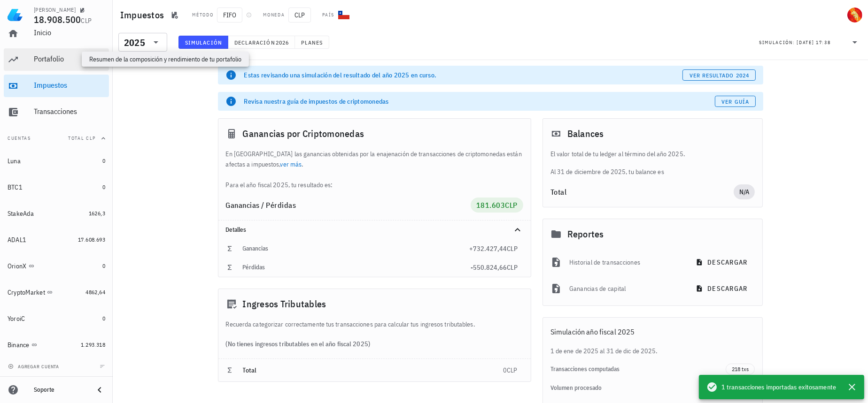 This screenshot has width=868, height=403. What do you see at coordinates (57, 19) in the screenshot?
I see `span: 18.908.500` at bounding box center [57, 19].